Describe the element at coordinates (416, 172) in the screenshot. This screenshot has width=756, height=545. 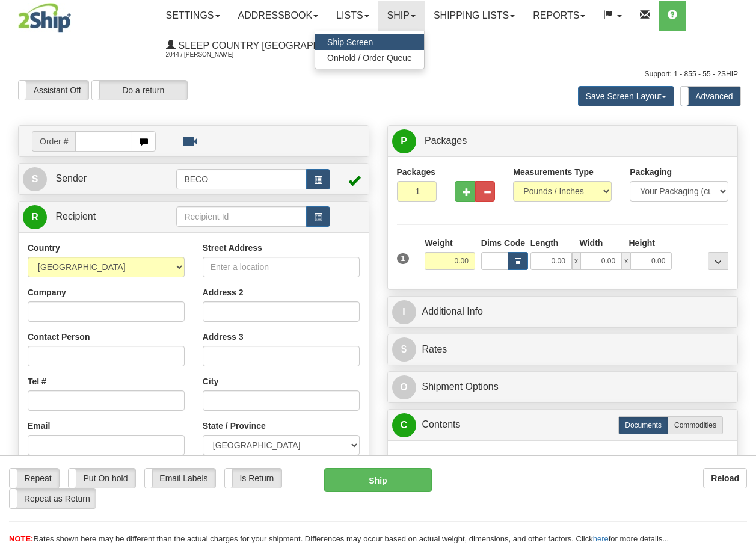
I see `label: Packages` at that location.